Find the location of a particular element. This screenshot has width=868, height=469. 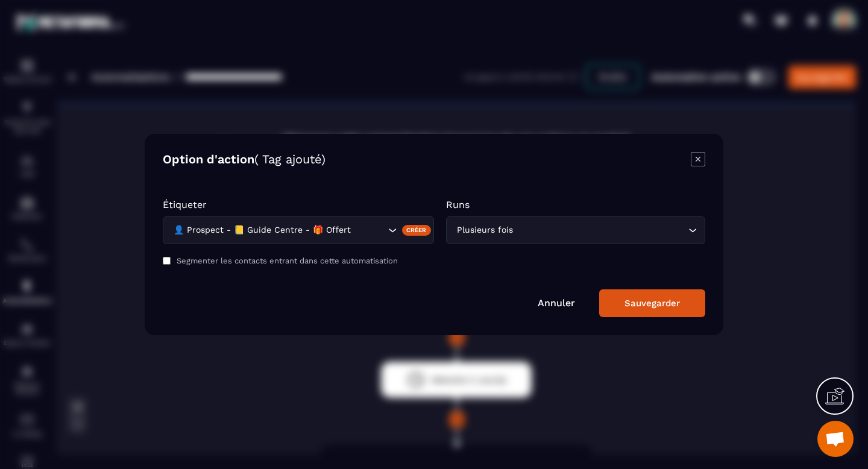

div: Sauvegarder is located at coordinates (652, 304).